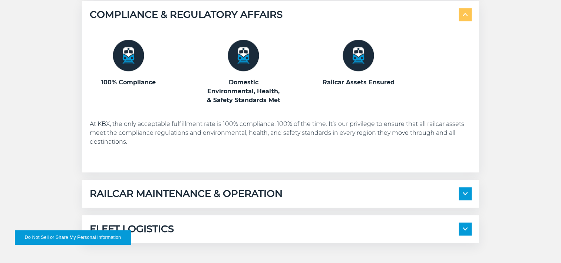  Describe the element at coordinates (244, 91) in the screenshot. I see `h3: Domestic Environmental, Health, & Safety Standards Met` at that location.